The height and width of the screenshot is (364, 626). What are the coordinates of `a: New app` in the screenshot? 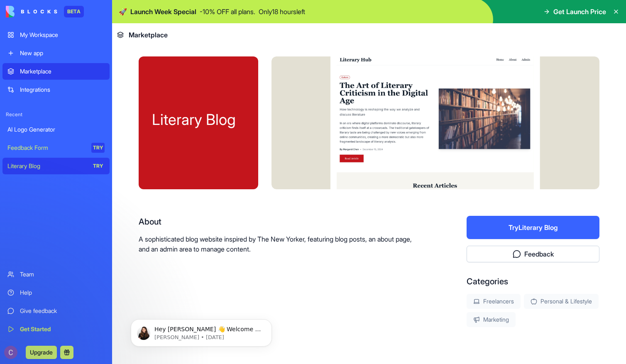 It's located at (56, 53).